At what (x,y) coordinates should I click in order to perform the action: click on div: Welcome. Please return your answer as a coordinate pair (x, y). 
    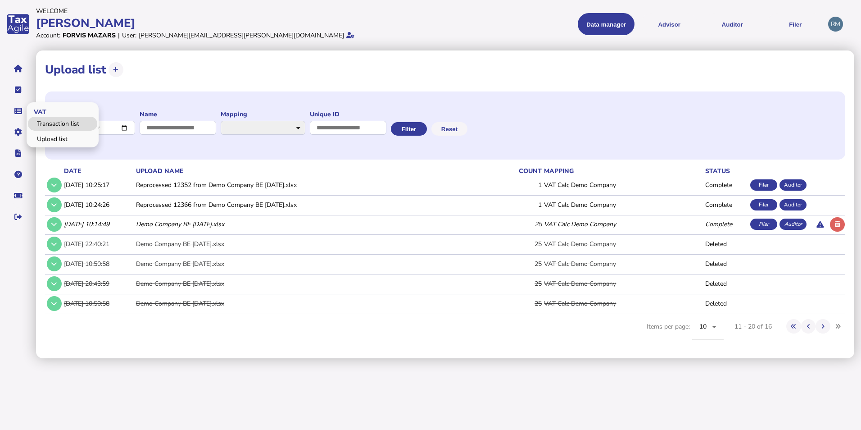
    Looking at the image, I should click on (232, 11).